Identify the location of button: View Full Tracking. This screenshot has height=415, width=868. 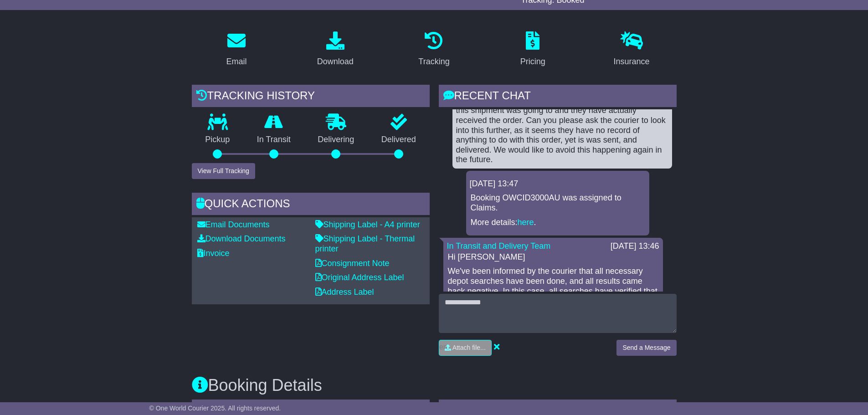
(223, 171).